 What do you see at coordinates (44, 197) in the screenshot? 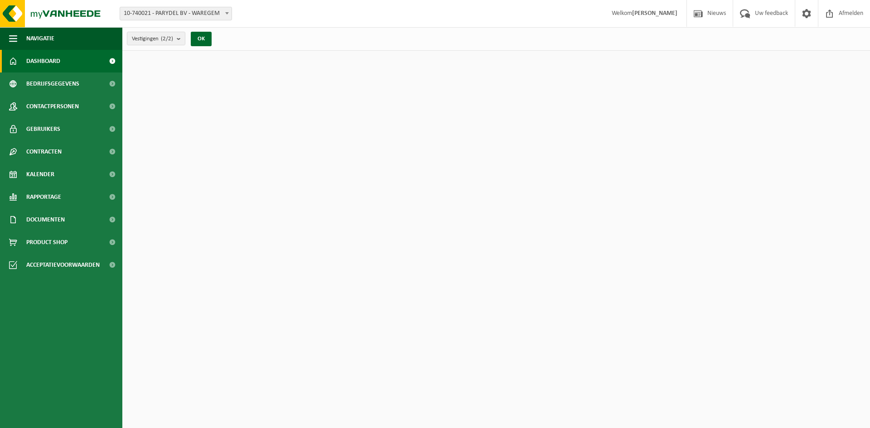
I see `span: Rapportage` at bounding box center [44, 197].